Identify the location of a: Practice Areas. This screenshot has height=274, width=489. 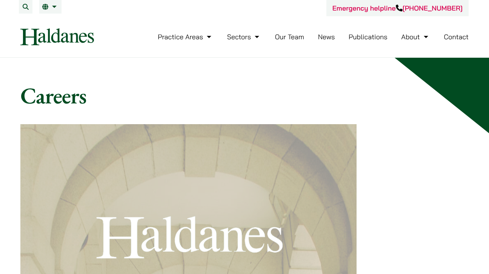
(185, 37).